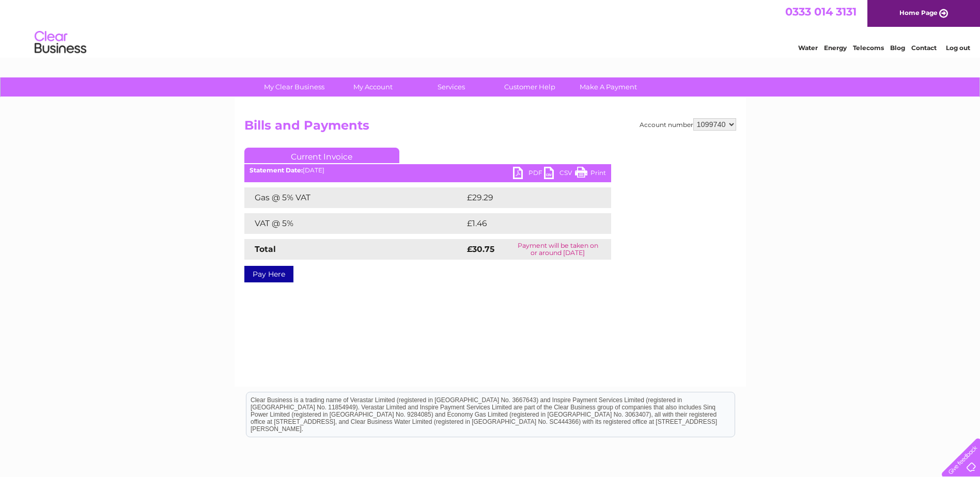 The image size is (980, 477). Describe the element at coordinates (276, 170) in the screenshot. I see `b: Statement Date:` at that location.